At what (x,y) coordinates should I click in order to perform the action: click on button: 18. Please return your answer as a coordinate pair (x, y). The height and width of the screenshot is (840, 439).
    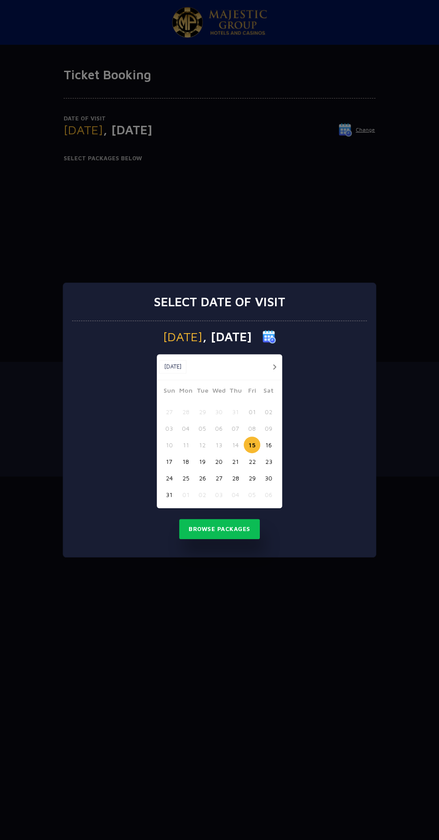
    Looking at the image, I should click on (185, 461).